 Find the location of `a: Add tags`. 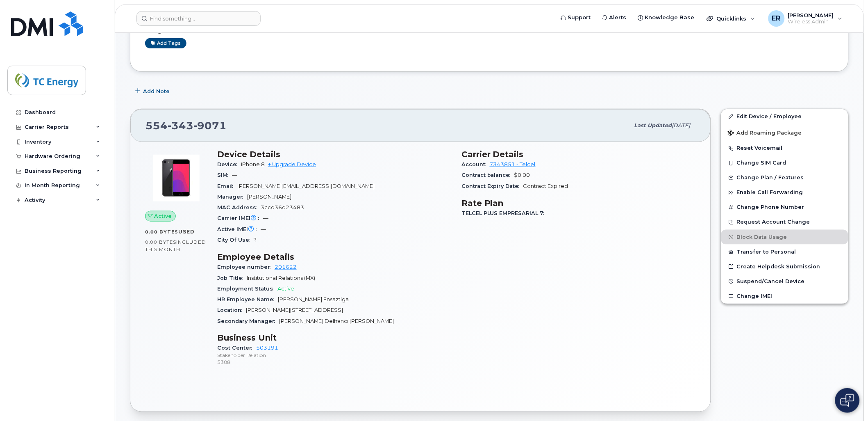

a: Add tags is located at coordinates (166, 43).